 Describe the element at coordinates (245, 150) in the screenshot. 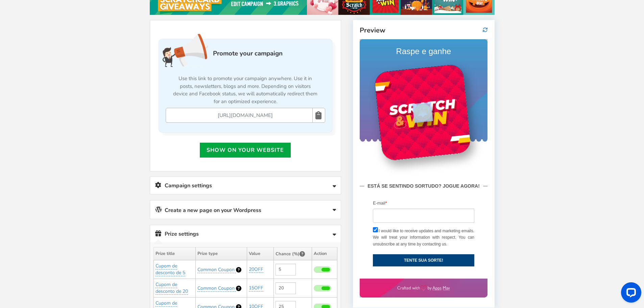

I see `a: Show on your website` at that location.